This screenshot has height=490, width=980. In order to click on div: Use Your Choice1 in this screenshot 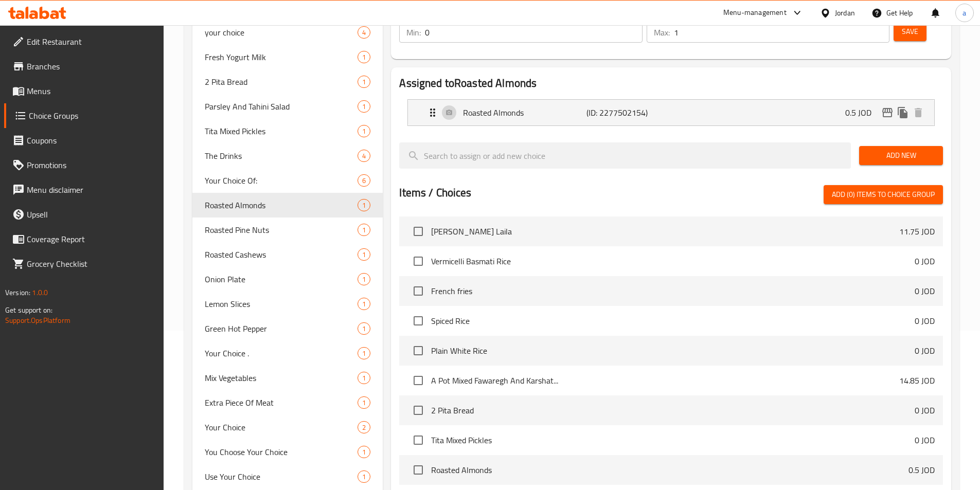, I will do `click(288, 476)`.